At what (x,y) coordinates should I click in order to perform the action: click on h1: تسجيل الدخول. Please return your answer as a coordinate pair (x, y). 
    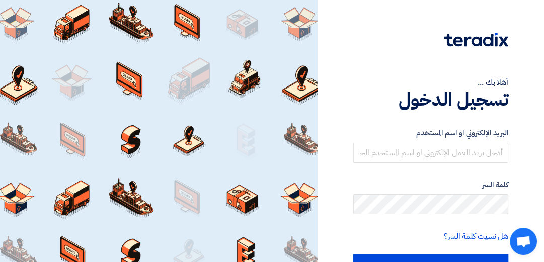
    Looking at the image, I should click on (431, 100).